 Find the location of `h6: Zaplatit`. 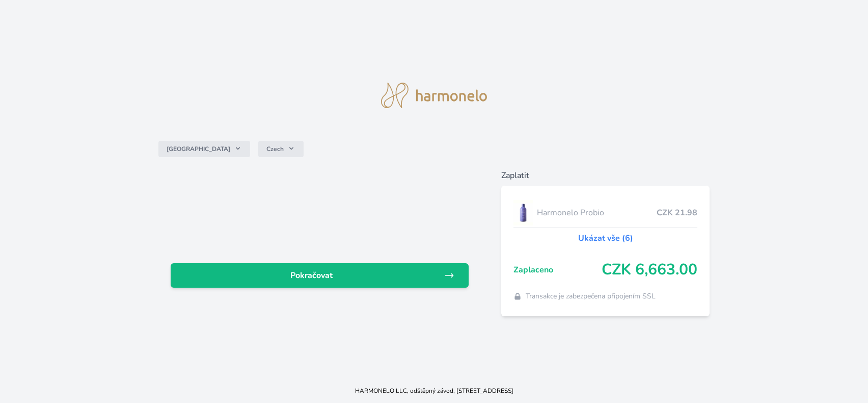

h6: Zaplatit is located at coordinates (605, 175).